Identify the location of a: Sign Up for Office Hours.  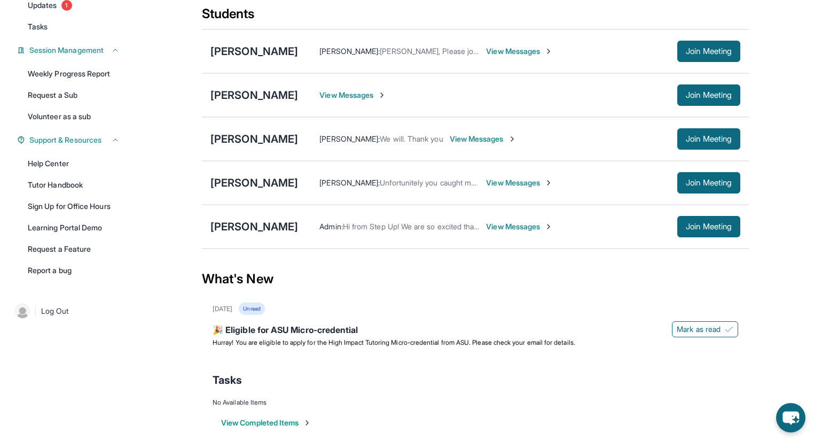
(74, 206).